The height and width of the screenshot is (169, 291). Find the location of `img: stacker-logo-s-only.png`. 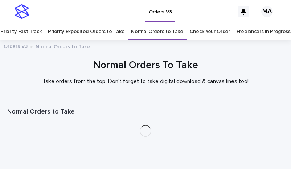

img: stacker-logo-s-only.png is located at coordinates (22, 12).